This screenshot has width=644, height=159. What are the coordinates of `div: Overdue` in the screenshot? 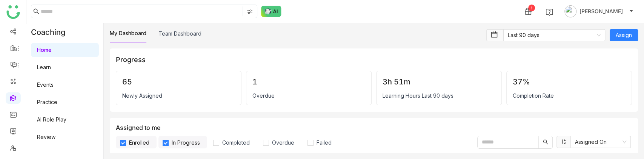 It's located at (309, 96).